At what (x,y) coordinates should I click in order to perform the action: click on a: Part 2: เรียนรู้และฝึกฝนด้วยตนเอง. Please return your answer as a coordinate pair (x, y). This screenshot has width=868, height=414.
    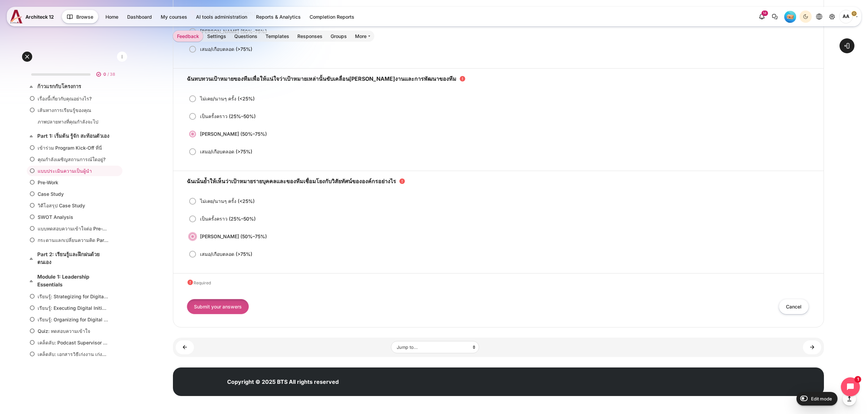
    Looking at the image, I should click on (74, 258).